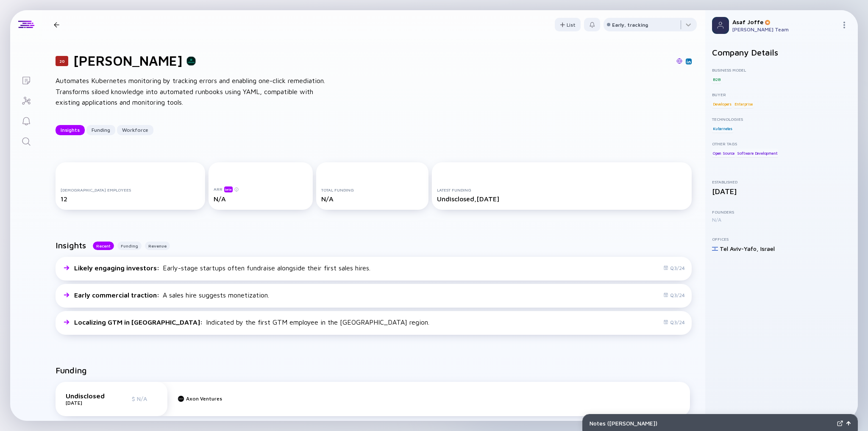 This screenshot has height=431, width=868. What do you see at coordinates (70, 130) in the screenshot?
I see `button: Insights` at bounding box center [70, 130].